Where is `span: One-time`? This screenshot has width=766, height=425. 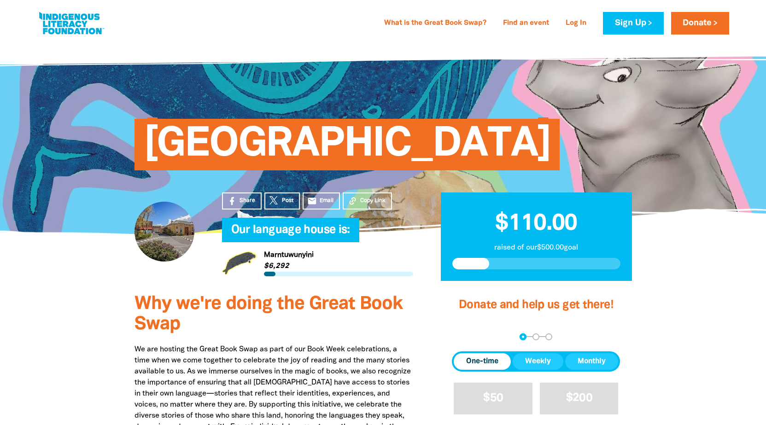
span: One-time is located at coordinates (482, 362).